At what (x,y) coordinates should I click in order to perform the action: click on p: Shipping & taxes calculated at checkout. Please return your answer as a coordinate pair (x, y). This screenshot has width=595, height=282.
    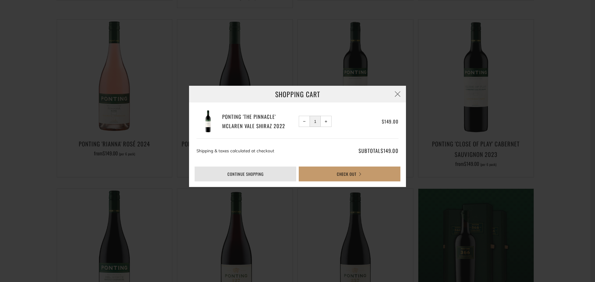
    Looking at the image, I should click on (263, 151).